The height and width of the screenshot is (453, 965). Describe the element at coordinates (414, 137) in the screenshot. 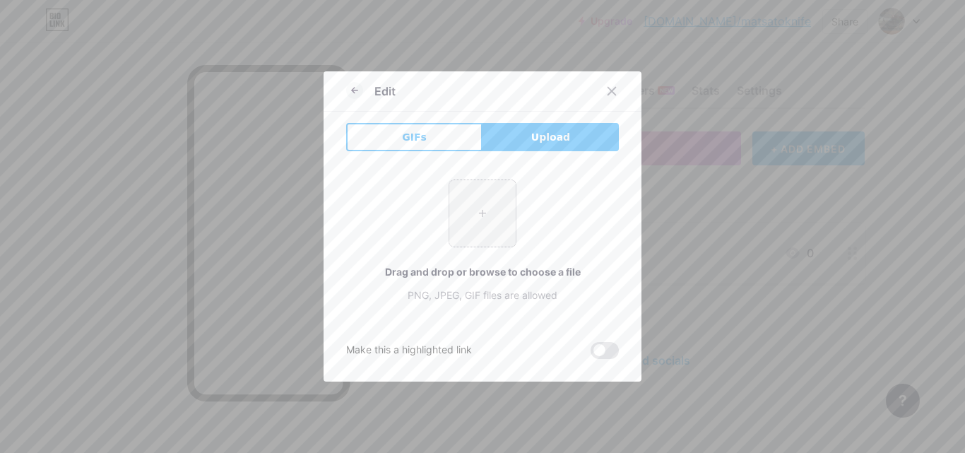

I see `button: GIFs` at that location.